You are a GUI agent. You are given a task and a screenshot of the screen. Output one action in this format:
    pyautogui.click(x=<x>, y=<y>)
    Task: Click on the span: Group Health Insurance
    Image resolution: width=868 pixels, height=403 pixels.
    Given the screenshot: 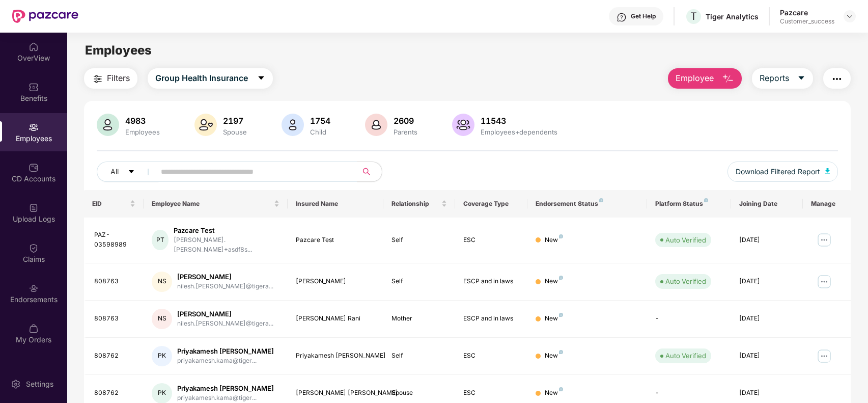 What is the action you would take?
    pyautogui.click(x=201, y=78)
    